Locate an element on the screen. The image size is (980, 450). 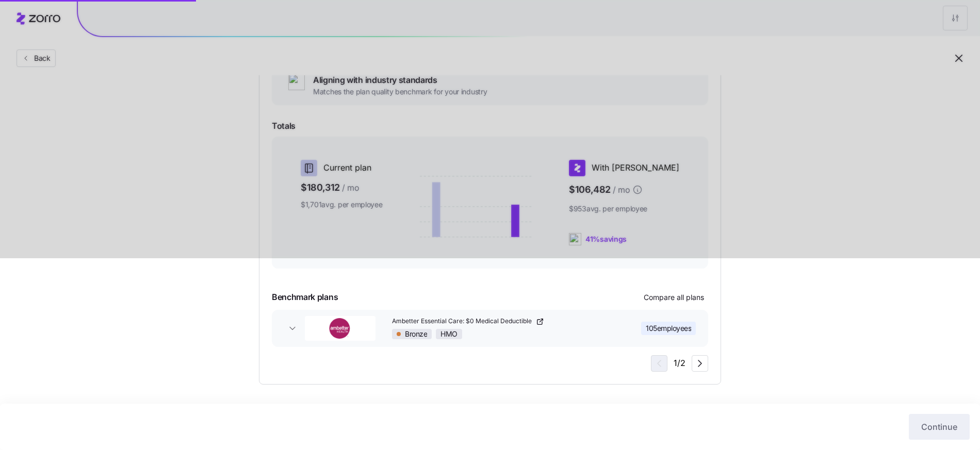
span: Ambetter Essential Care: $0 Medical Deductible is located at coordinates (463, 322).